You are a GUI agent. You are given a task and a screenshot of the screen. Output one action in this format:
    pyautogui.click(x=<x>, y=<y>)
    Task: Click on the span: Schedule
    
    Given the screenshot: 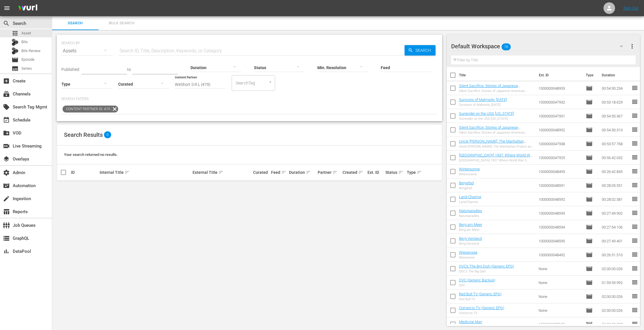 What is the action you would take?
    pyautogui.click(x=6, y=120)
    